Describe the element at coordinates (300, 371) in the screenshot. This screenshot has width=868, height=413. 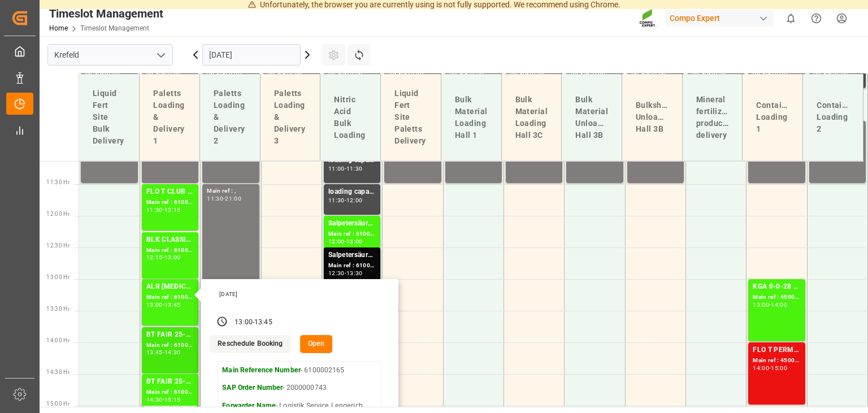
I see `p: - 6100002165` at that location.